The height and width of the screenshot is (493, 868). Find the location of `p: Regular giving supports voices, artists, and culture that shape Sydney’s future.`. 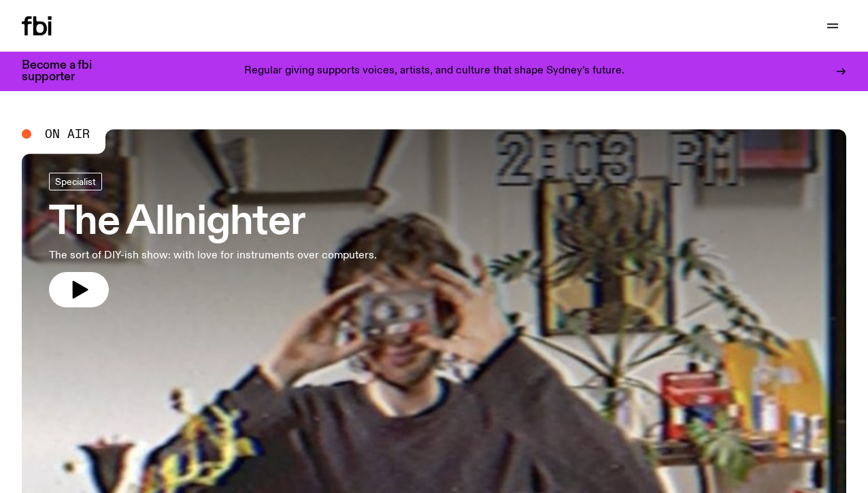

p: Regular giving supports voices, artists, and culture that shape Sydney’s future. is located at coordinates (434, 71).